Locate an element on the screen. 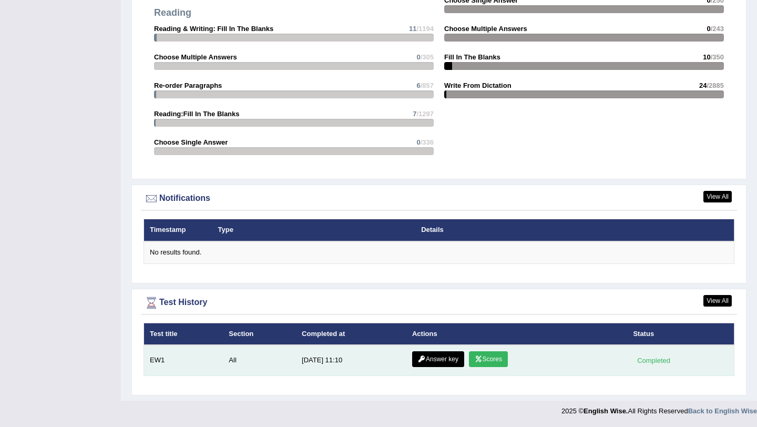 The width and height of the screenshot is (757, 427). a: Back to English Wise is located at coordinates (723, 411).